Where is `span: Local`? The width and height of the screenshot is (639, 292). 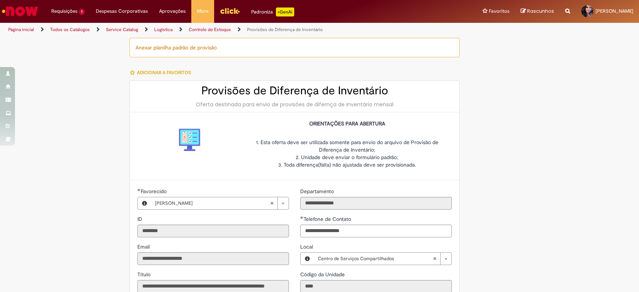 span: Local is located at coordinates (307, 247).